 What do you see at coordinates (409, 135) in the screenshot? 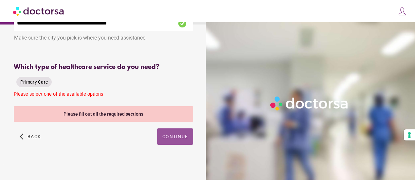
I see `button: Your consent preferences for tracking technologies` at bounding box center [409, 135].